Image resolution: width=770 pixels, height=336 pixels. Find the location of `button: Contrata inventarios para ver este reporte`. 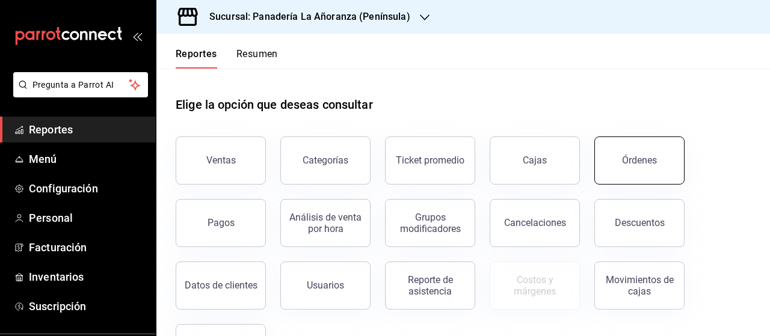

button: Contrata inventarios para ver este reporte is located at coordinates (535, 286).